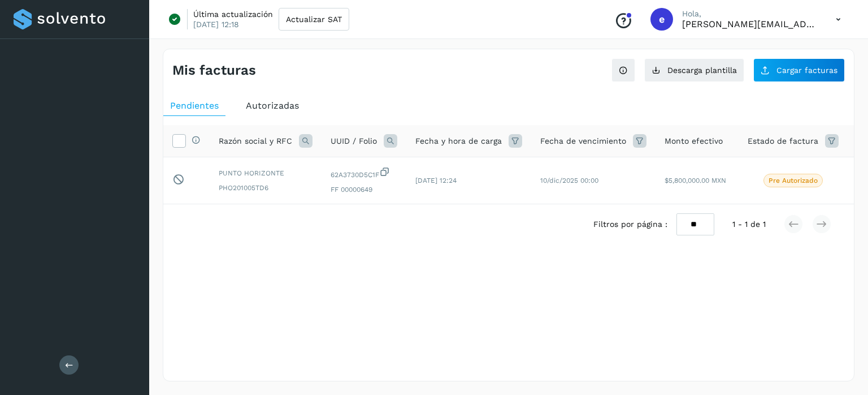  What do you see at coordinates (266, 173) in the screenshot?
I see `span: PUNTO HORIZONTE` at bounding box center [266, 173].